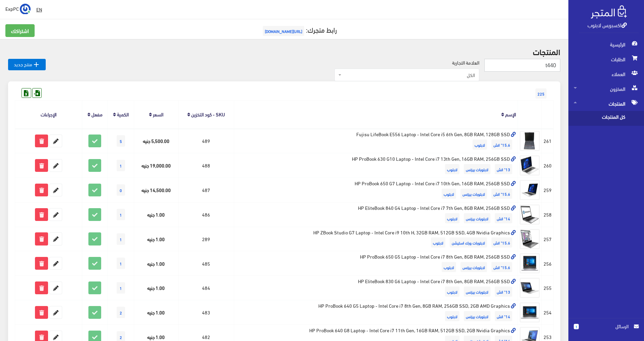  I want to click on span: المنتجات, so click(606, 104).